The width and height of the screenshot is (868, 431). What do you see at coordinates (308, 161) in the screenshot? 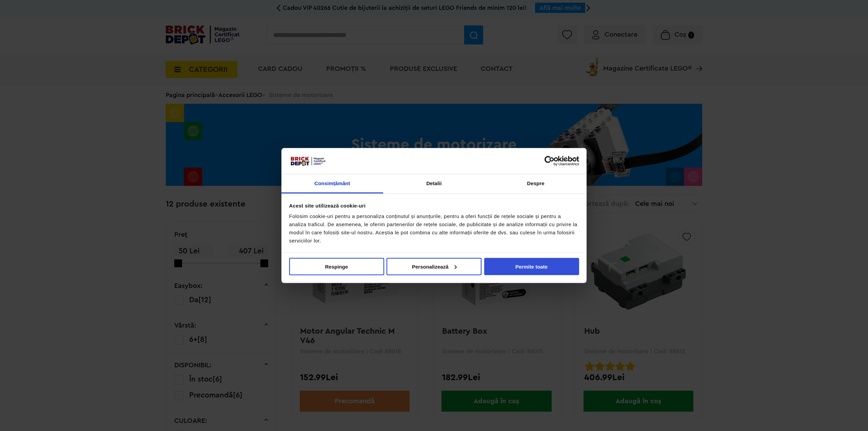
I see `img: siglă` at bounding box center [308, 161].